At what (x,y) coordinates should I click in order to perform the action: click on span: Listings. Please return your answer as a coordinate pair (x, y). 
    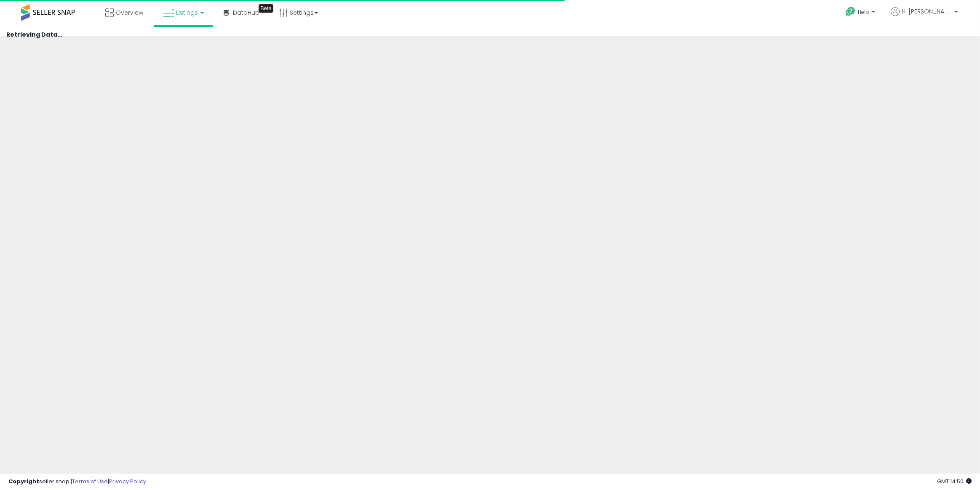
    Looking at the image, I should click on (187, 13).